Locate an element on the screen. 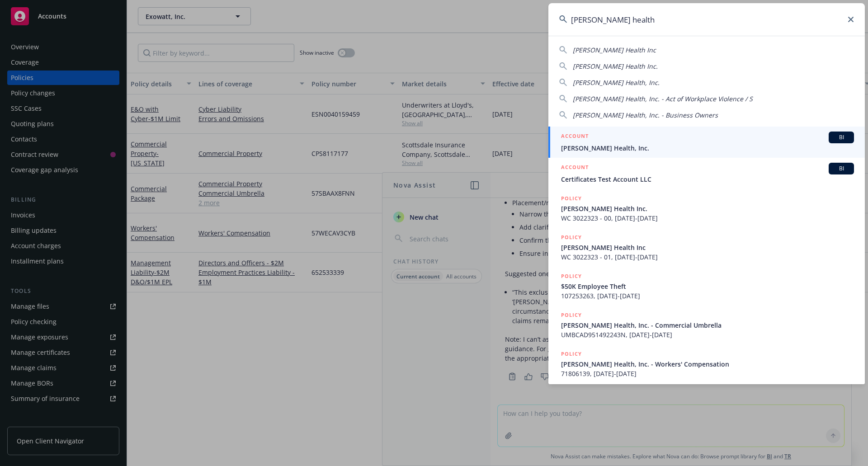  span: Certificates Test Account LLC is located at coordinates (708, 179).